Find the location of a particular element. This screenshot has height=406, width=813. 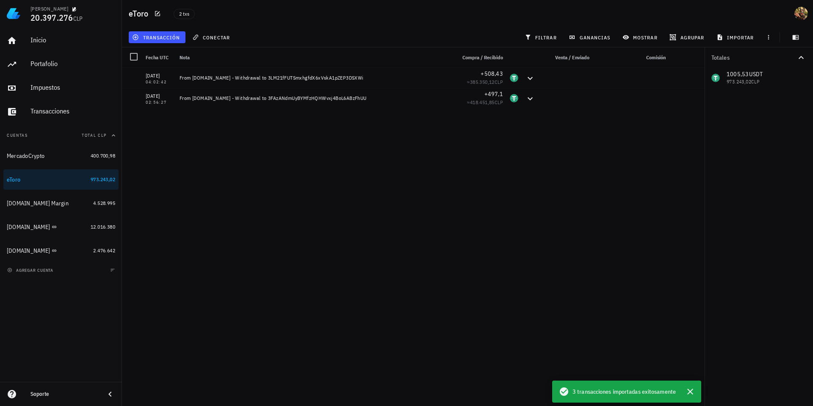

span: Comisión is located at coordinates (656, 57).